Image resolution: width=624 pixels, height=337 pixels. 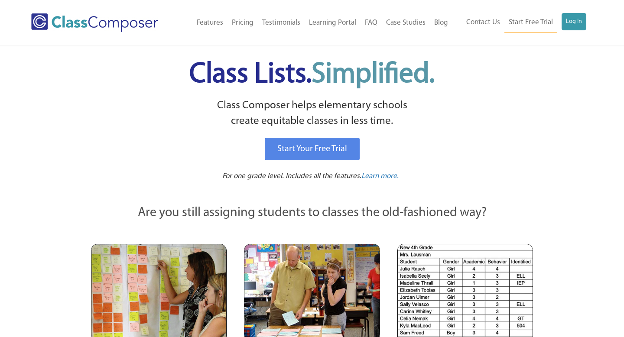 What do you see at coordinates (312, 114) in the screenshot?
I see `p: Class Composer helps elementary schools create equitable classes in less time.` at bounding box center [312, 114].